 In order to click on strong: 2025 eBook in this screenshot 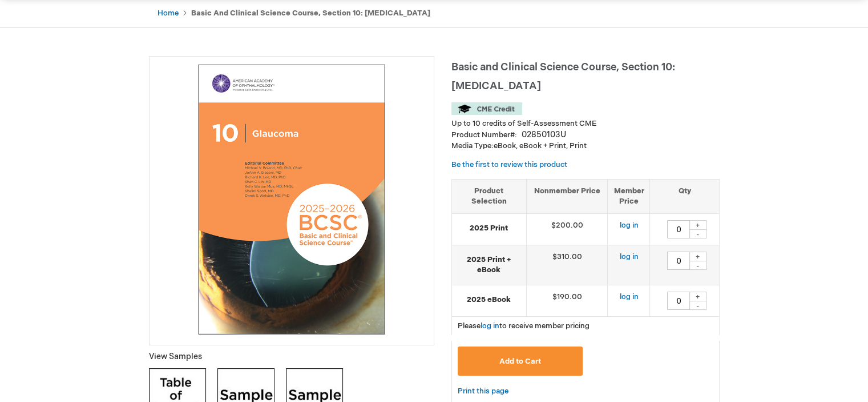, I will do `click(489, 299)`.